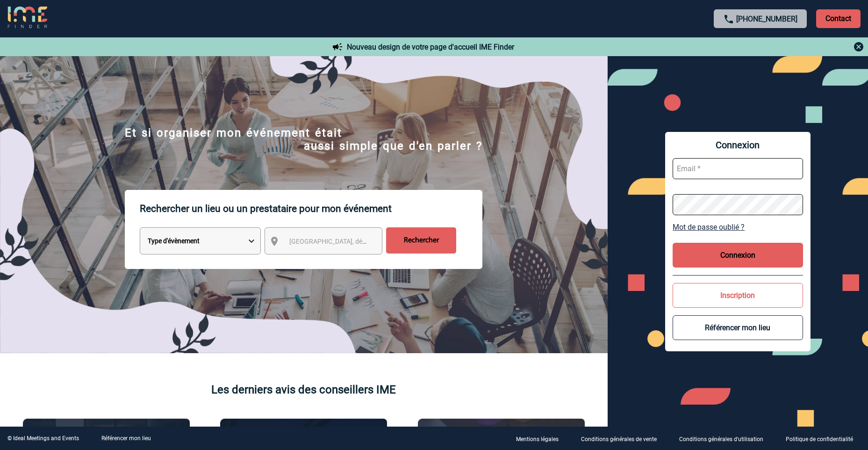  Describe the element at coordinates (737, 255) in the screenshot. I see `button: Connexion` at that location.